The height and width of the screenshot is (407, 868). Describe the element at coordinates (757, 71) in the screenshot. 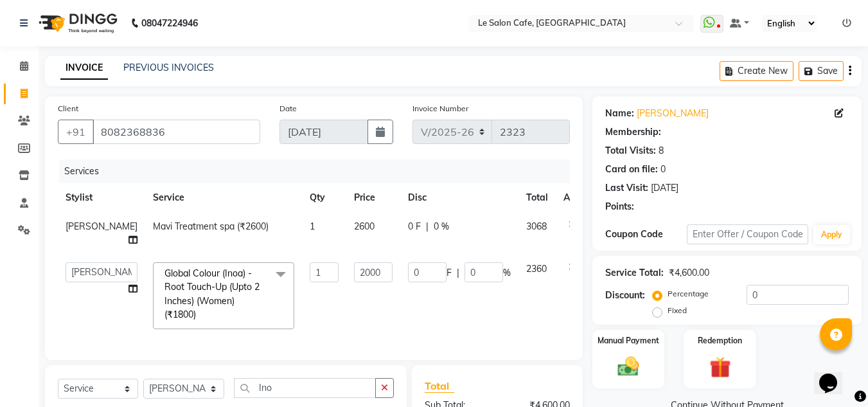

I see `button: Create New` at that location.